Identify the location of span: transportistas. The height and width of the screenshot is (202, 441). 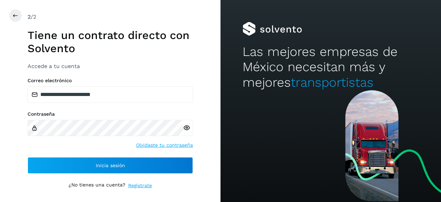
(332, 82).